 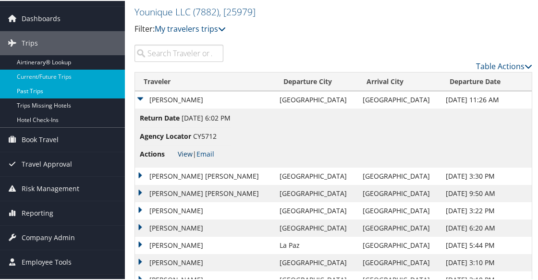 I want to click on span: CY5712, so click(x=204, y=135).